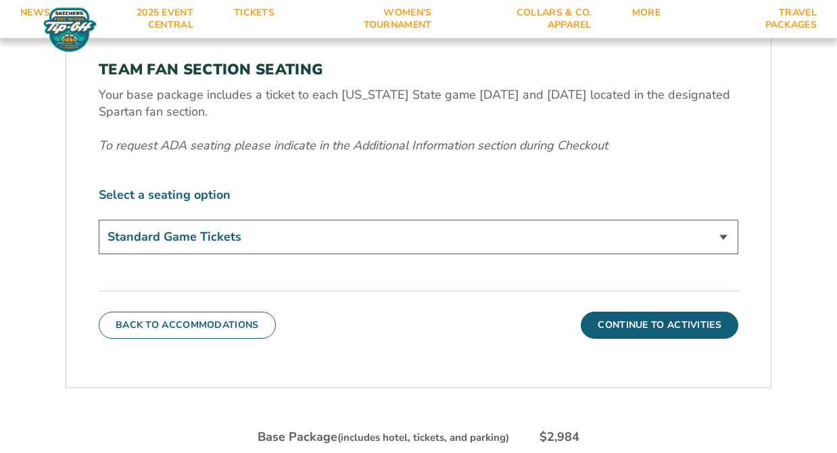  Describe the element at coordinates (353, 145) in the screenshot. I see `em: To request ADA seating please indicate in the Additional Information section during Checkout` at that location.